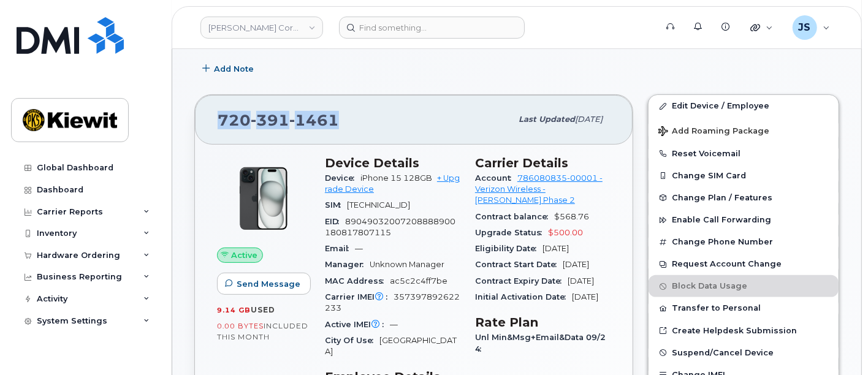 This screenshot has width=868, height=375. I want to click on span: iPhone 15 128GB, so click(396, 178).